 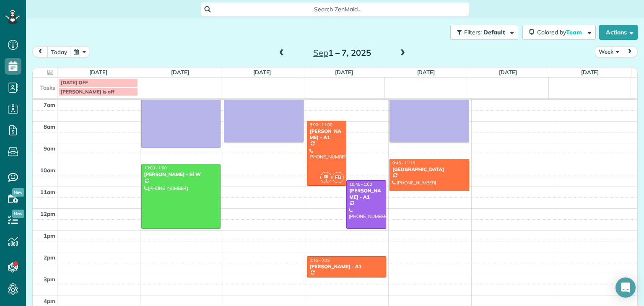 What do you see at coordinates (322, 125) in the screenshot?
I see `span: 8:00 - 11:00` at bounding box center [322, 125].